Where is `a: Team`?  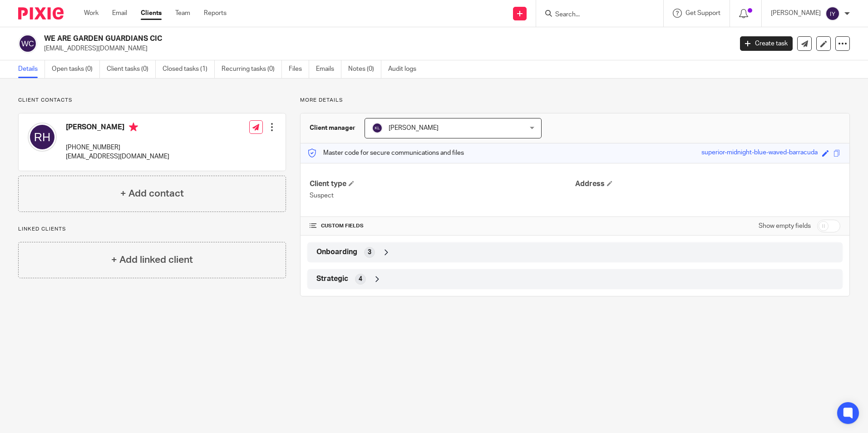 a: Team is located at coordinates (183, 13).